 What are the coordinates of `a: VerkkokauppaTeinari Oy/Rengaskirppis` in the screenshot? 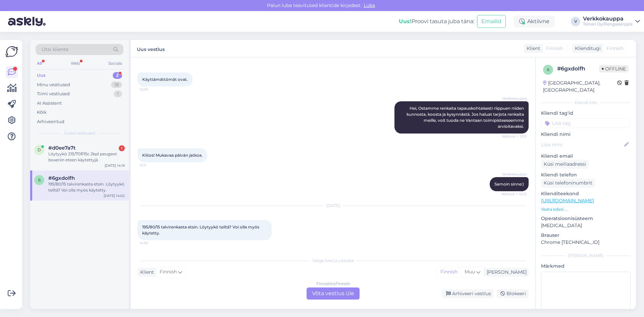 It's located at (611, 22).